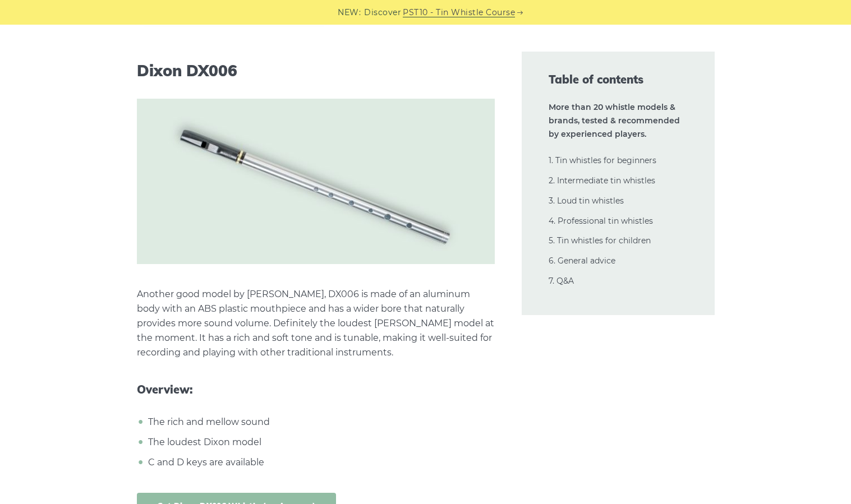 This screenshot has height=504, width=851. I want to click on a: PST10 - Tin Whistle Course, so click(459, 13).